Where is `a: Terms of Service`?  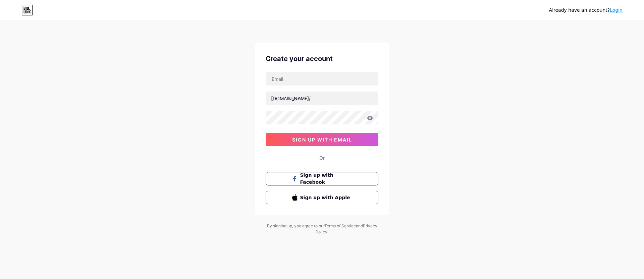 a: Terms of Service is located at coordinates (340, 226).